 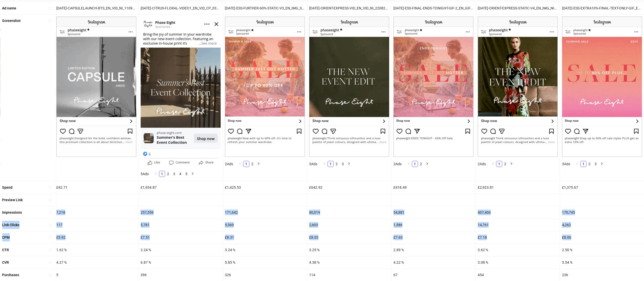 I want to click on img: Screenshot 6895107752906, so click(x=434, y=87).